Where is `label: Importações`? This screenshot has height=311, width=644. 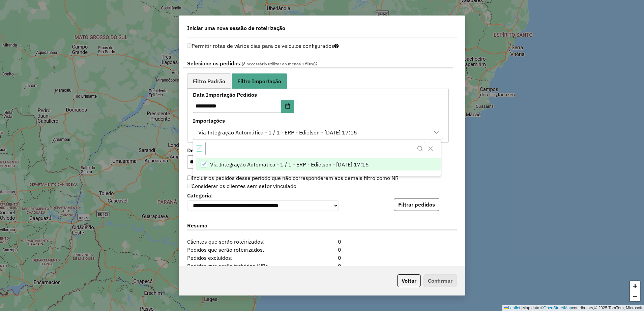
label: Importações is located at coordinates (318, 120).